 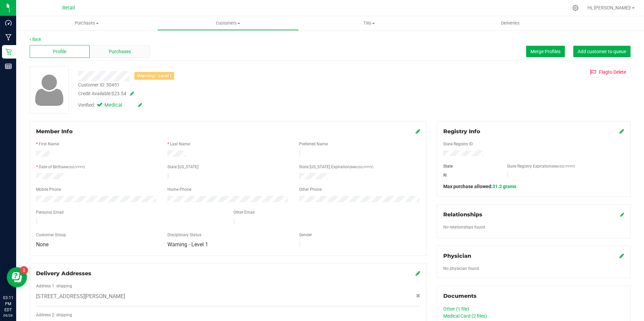 I want to click on span: Retail, so click(x=68, y=7).